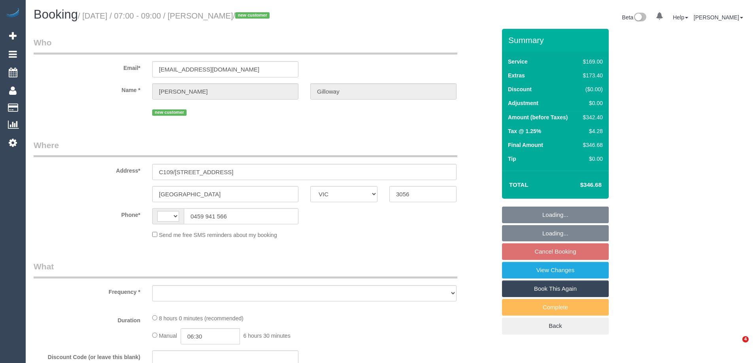  Describe the element at coordinates (87, 169) in the screenshot. I see `label: Address*` at that location.